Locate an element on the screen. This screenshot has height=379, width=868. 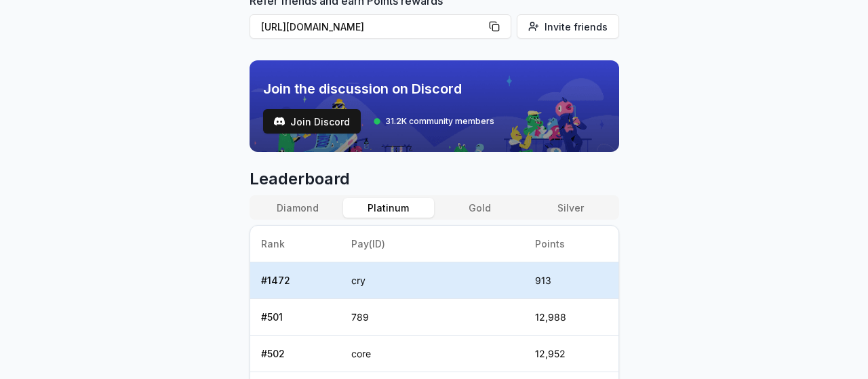
button: Platinum is located at coordinates (389, 208).